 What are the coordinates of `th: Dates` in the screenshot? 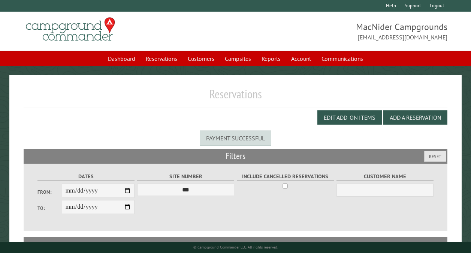 It's located at (96, 244).